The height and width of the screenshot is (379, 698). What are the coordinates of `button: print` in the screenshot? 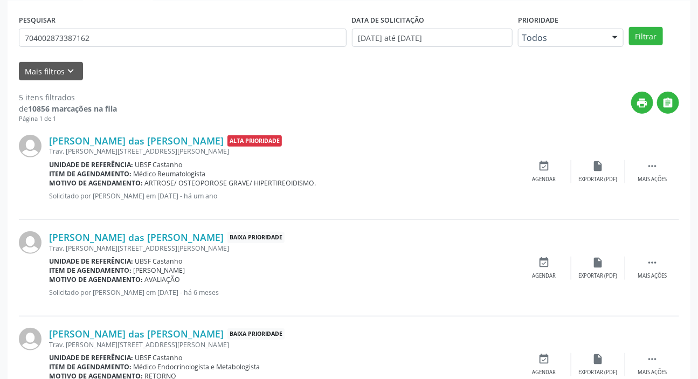 It's located at (642, 102).